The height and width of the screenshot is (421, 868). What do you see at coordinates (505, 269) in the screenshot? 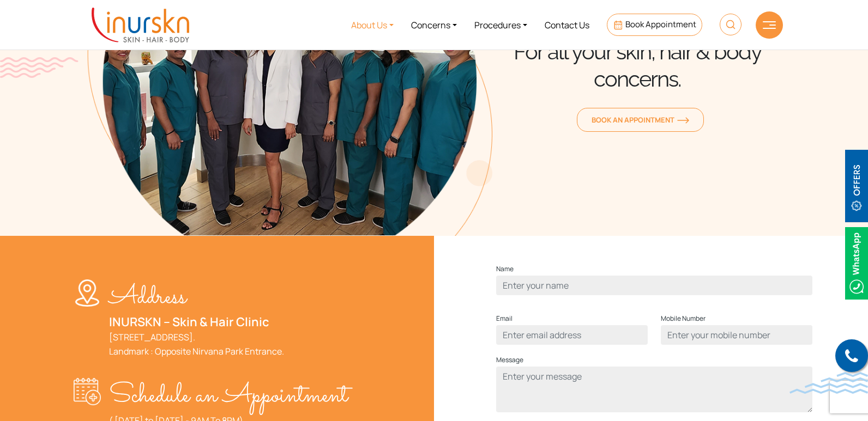
I see `label: Name` at bounding box center [505, 269].